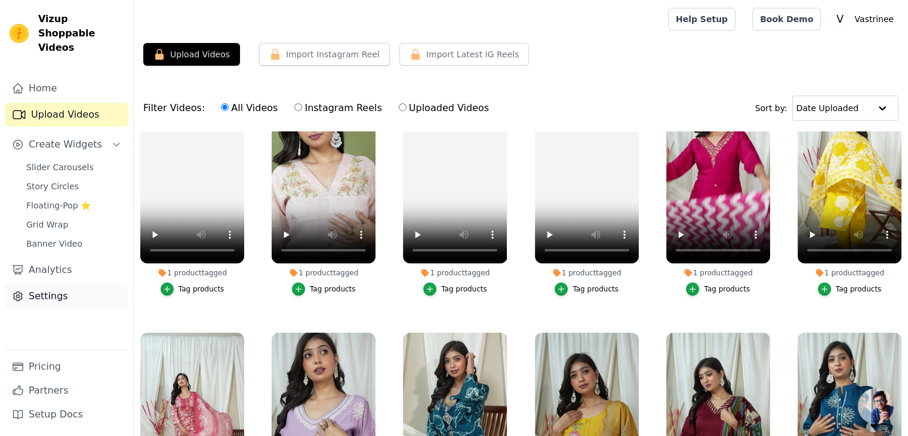  What do you see at coordinates (473, 54) in the screenshot?
I see `span: Import Latest IG Reels` at bounding box center [473, 54].